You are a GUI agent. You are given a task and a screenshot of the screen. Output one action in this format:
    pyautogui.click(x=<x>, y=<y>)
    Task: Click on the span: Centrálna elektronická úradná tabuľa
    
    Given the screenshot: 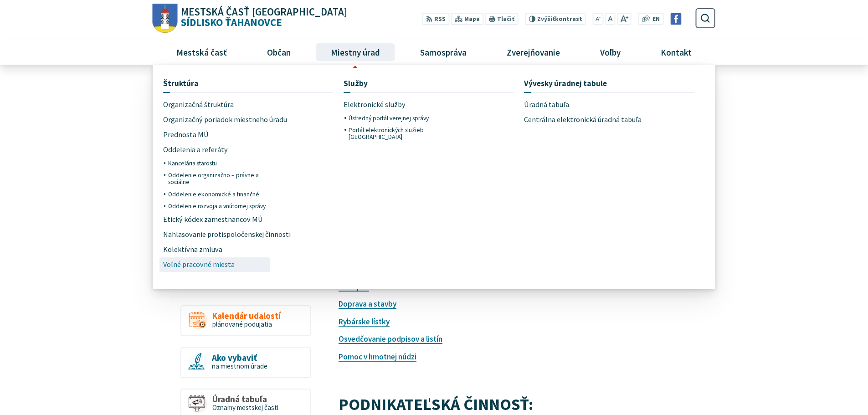 What is the action you would take?
    pyautogui.click(x=583, y=119)
    